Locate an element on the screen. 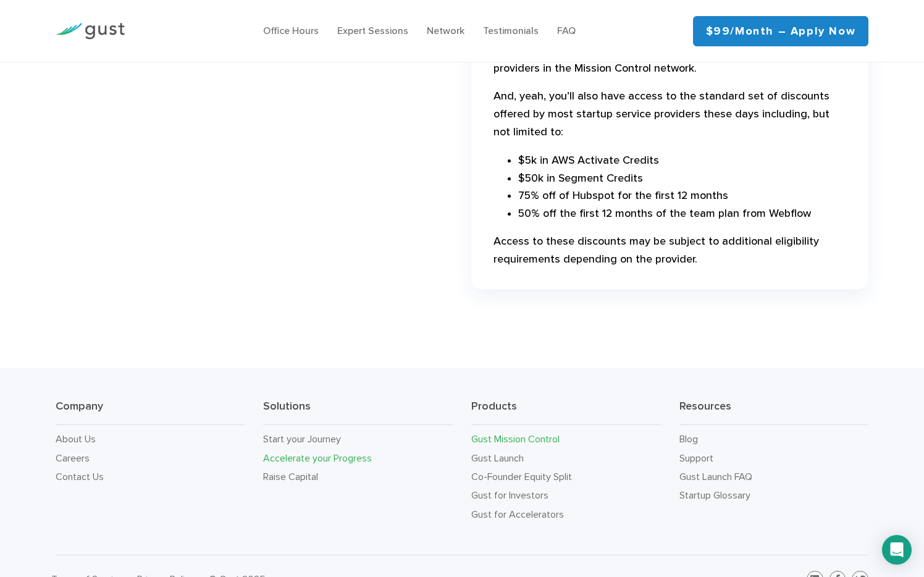 This screenshot has height=577, width=924. a: FAQ is located at coordinates (566, 30).